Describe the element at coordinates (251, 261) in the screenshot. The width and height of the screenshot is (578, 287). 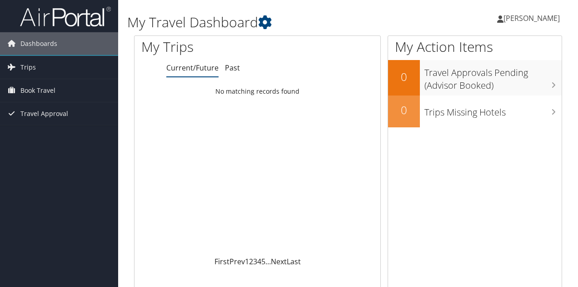
I see `a: 2` at that location.